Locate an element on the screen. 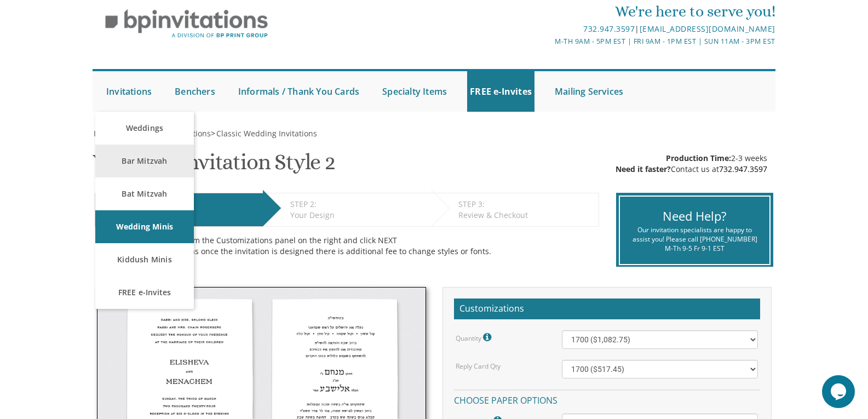 The image size is (868, 419). span: Need it faster? is located at coordinates (643, 169).